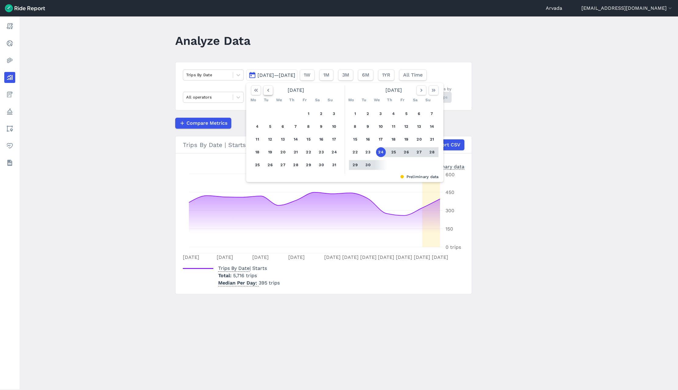 The width and height of the screenshot is (678, 390). What do you see at coordinates (450, 192) in the screenshot?
I see `tspan: 450` at bounding box center [450, 192].